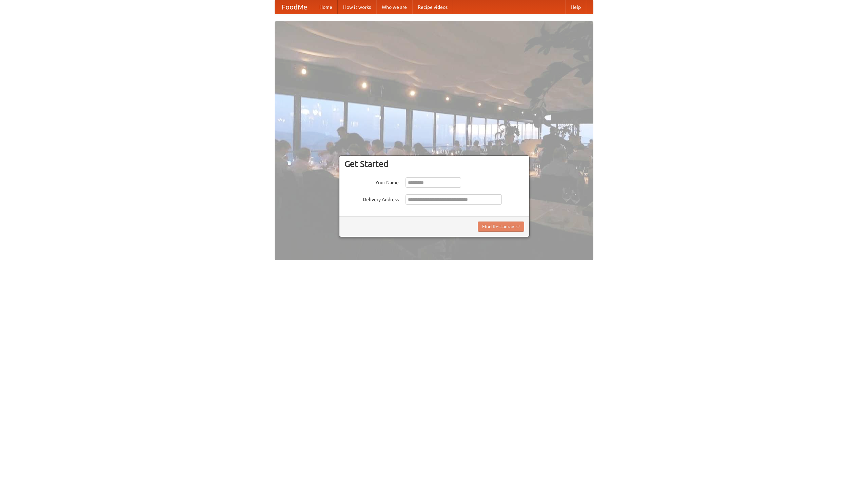 This screenshot has width=868, height=480. Describe the element at coordinates (501, 227) in the screenshot. I see `button: Find Restaurants!` at that location.